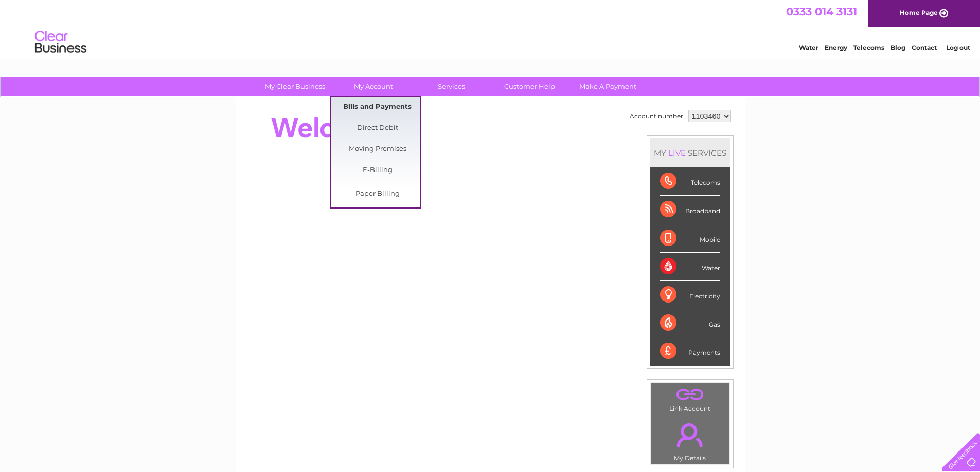 Image resolution: width=980 pixels, height=472 pixels. What do you see at coordinates (897, 47) in the screenshot?
I see `a: Blog` at bounding box center [897, 47].